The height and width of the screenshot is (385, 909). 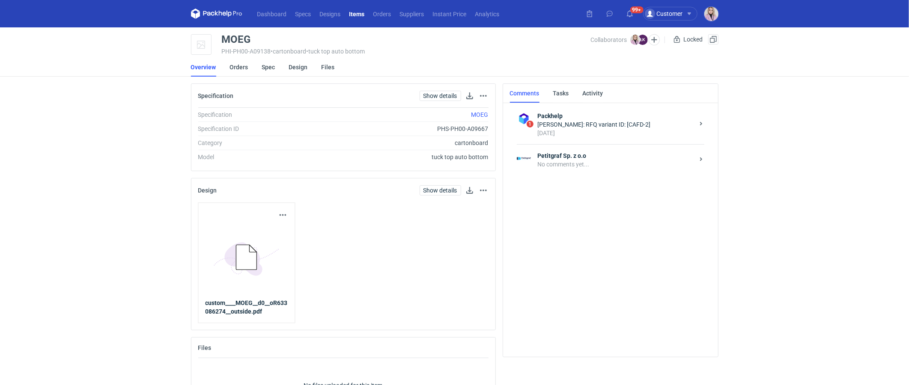 I want to click on a: Overview, so click(x=203, y=67).